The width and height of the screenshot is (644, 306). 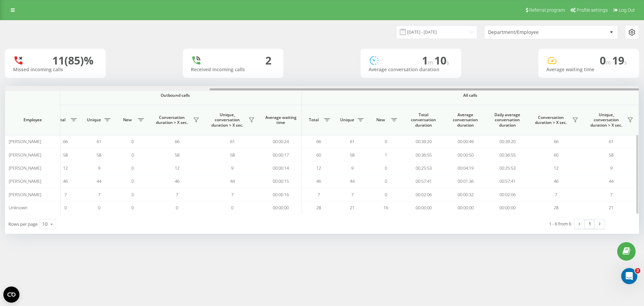 What do you see at coordinates (281, 194) in the screenshot?
I see `td: 00:00:16` at bounding box center [281, 194].